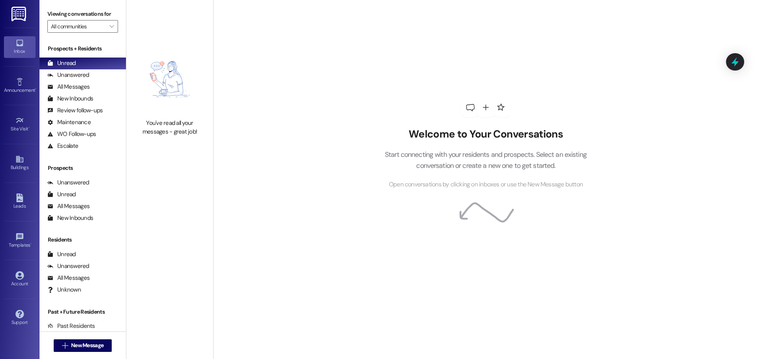 The height and width of the screenshot is (359, 758). What do you see at coordinates (485, 135) in the screenshot?
I see `h2: Welcome to Your Conversations` at bounding box center [485, 135].